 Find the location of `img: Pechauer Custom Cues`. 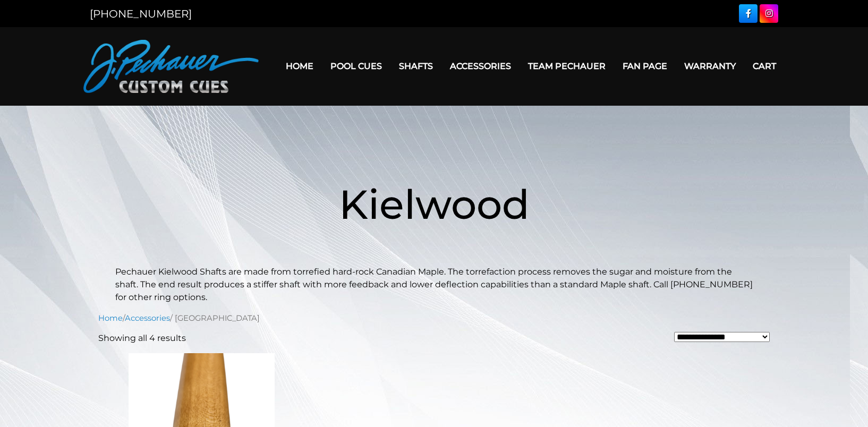

img: Pechauer Custom Cues is located at coordinates (171, 67).